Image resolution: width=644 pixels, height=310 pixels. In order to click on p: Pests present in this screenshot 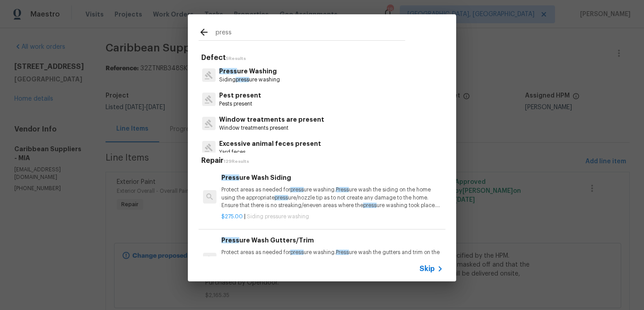, I will do `click(240, 104)`.